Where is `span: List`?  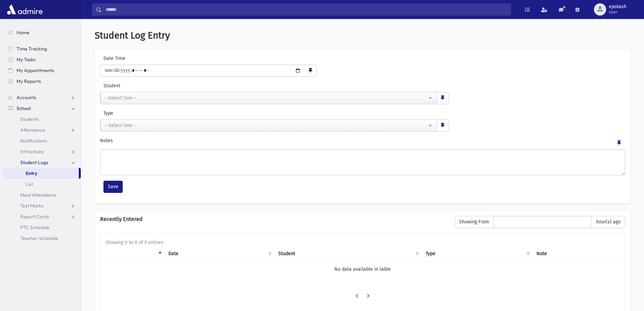 span: List is located at coordinates (29, 184).